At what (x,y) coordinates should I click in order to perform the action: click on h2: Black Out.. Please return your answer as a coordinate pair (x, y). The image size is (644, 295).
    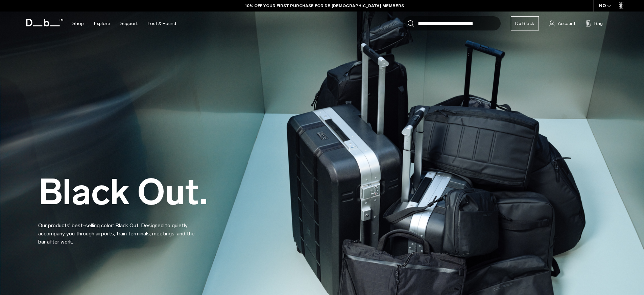
    Looking at the image, I should click on (123, 192).